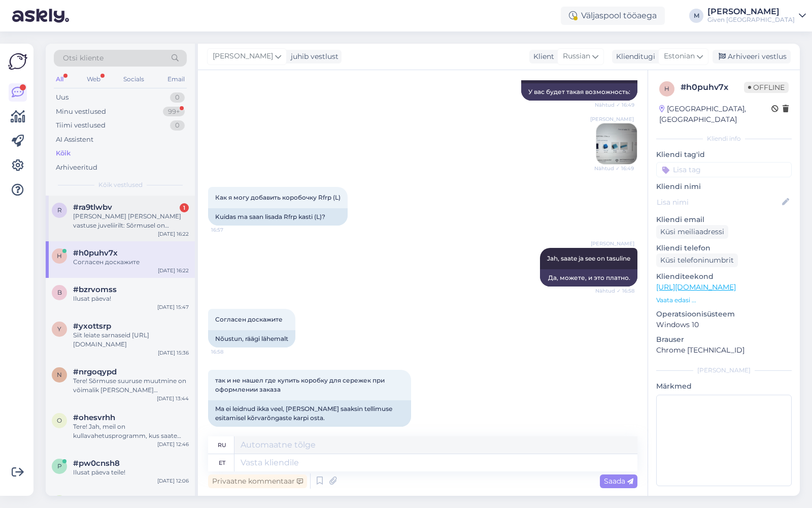  What do you see at coordinates (579, 92) in the screenshot?
I see `div: У вас будет такая возможность:` at bounding box center [579, 92].